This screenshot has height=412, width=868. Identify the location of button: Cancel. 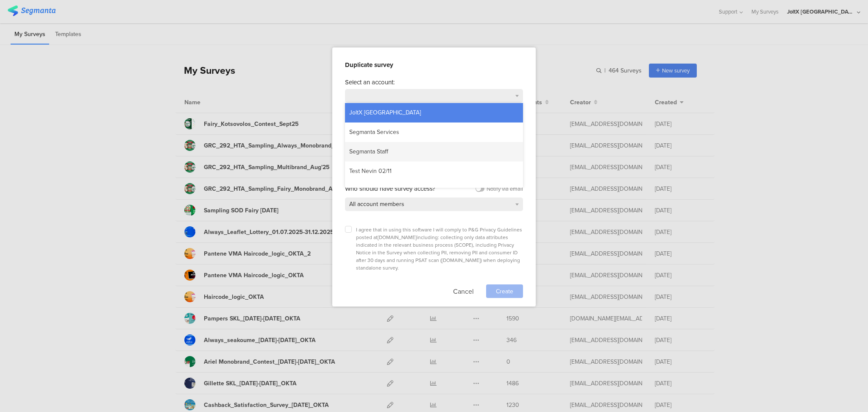
(463, 291).